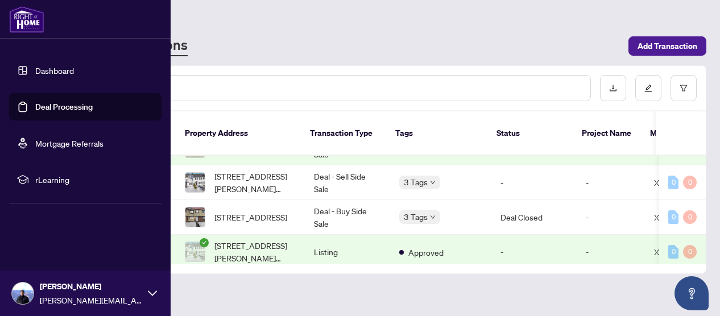 The image size is (720, 316). Describe the element at coordinates (348, 252) in the screenshot. I see `td: Listing` at that location.